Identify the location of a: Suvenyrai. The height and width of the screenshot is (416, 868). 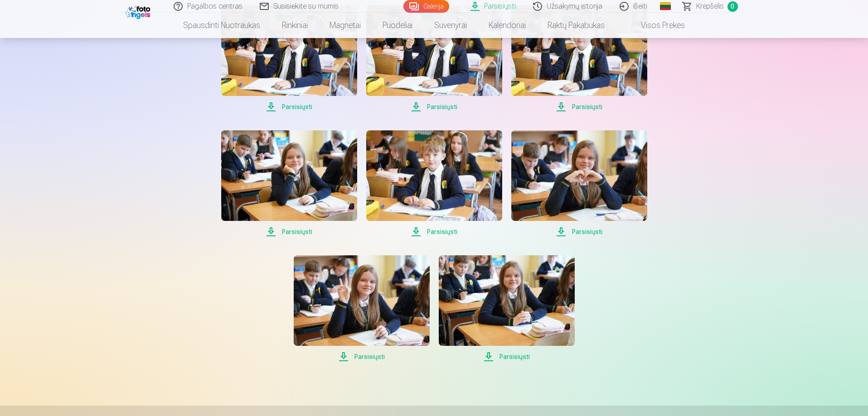
(451, 26).